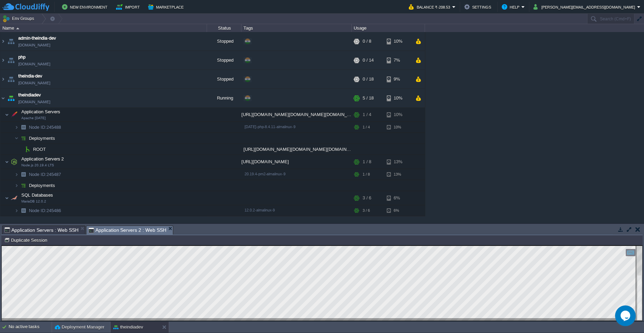 The width and height of the screenshot is (644, 333). What do you see at coordinates (79, 327) in the screenshot?
I see `button: Deployment Manager` at bounding box center [79, 327].